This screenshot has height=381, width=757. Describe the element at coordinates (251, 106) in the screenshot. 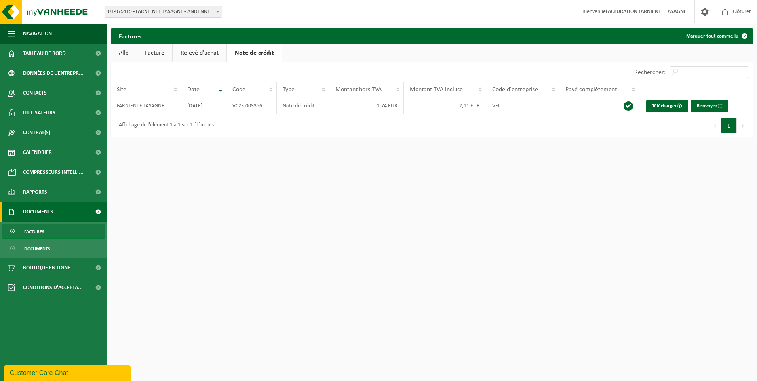

I see `td: VC23-003356` at that location.